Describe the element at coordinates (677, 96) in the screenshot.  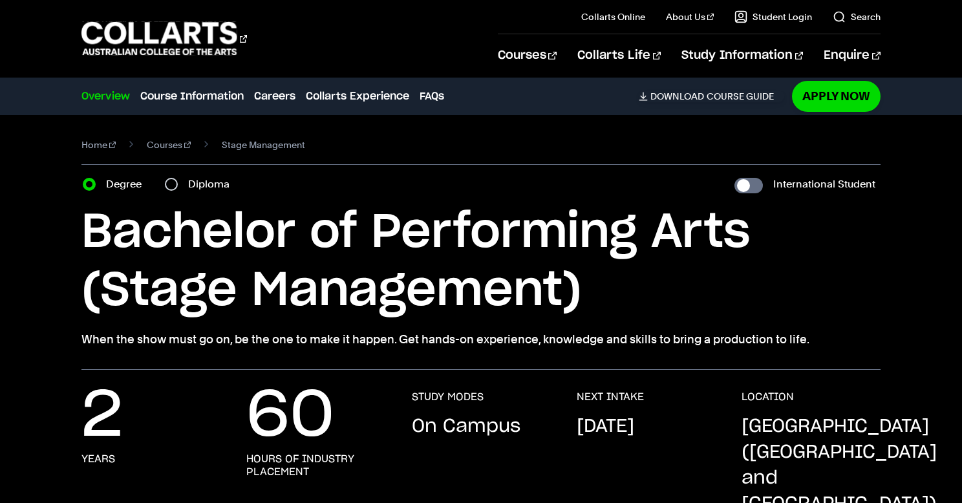
I see `span: Download` at that location.